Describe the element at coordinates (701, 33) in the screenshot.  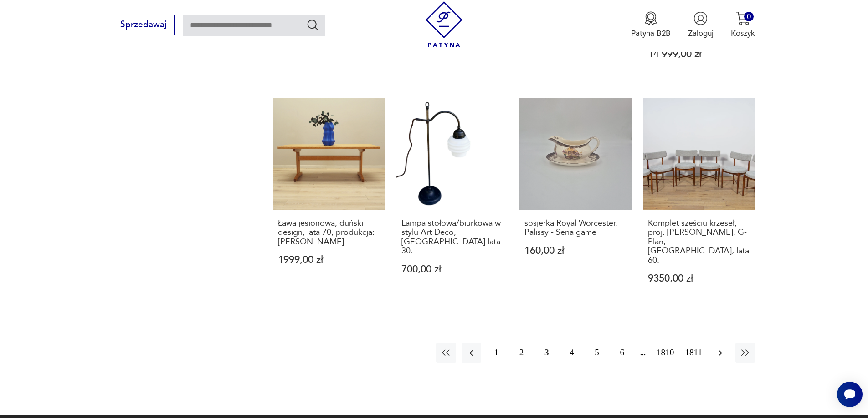
I see `p: Zaloguj` at that location.